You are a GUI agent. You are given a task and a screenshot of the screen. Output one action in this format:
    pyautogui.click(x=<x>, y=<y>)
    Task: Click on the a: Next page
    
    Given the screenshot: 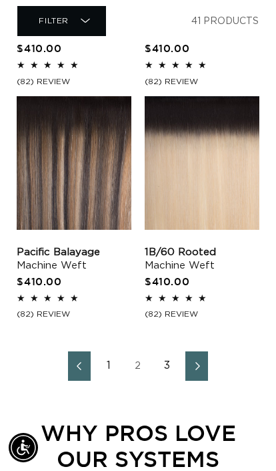 What is the action you would take?
    pyautogui.click(x=197, y=366)
    